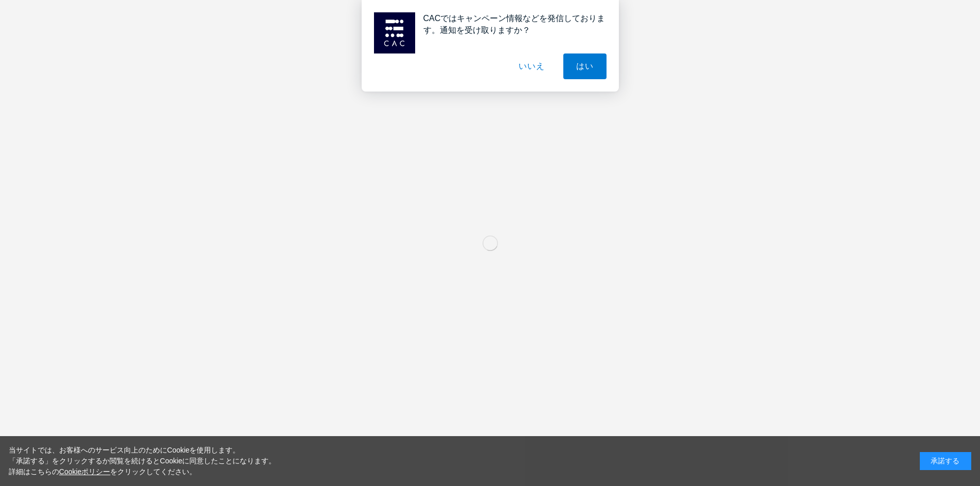  I want to click on button: はい, so click(585, 66).